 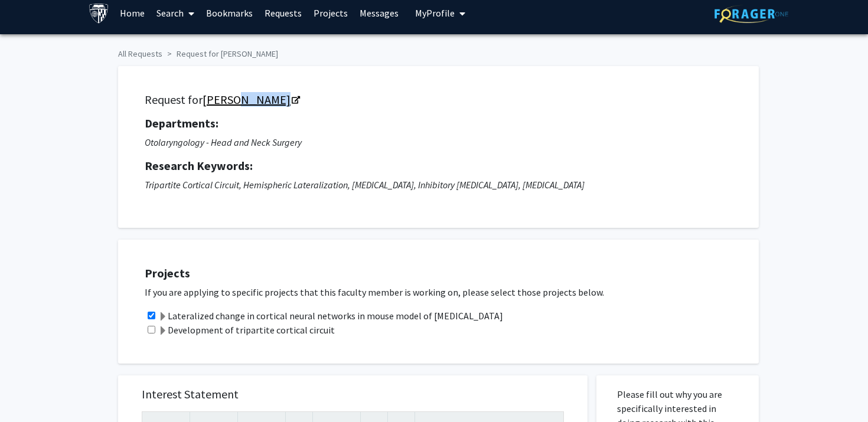 I want to click on a: All Requests, so click(x=140, y=54).